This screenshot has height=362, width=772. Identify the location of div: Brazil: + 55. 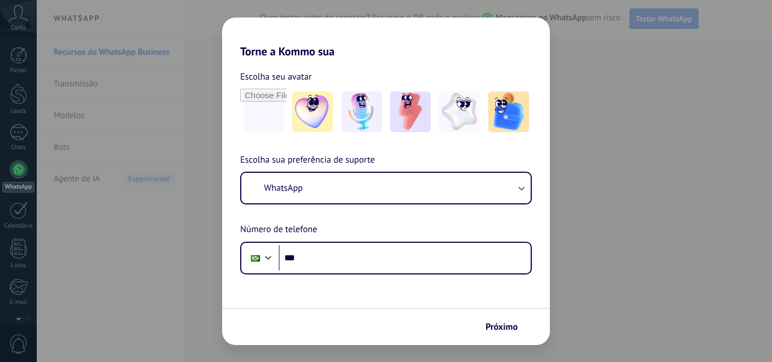
(256, 258).